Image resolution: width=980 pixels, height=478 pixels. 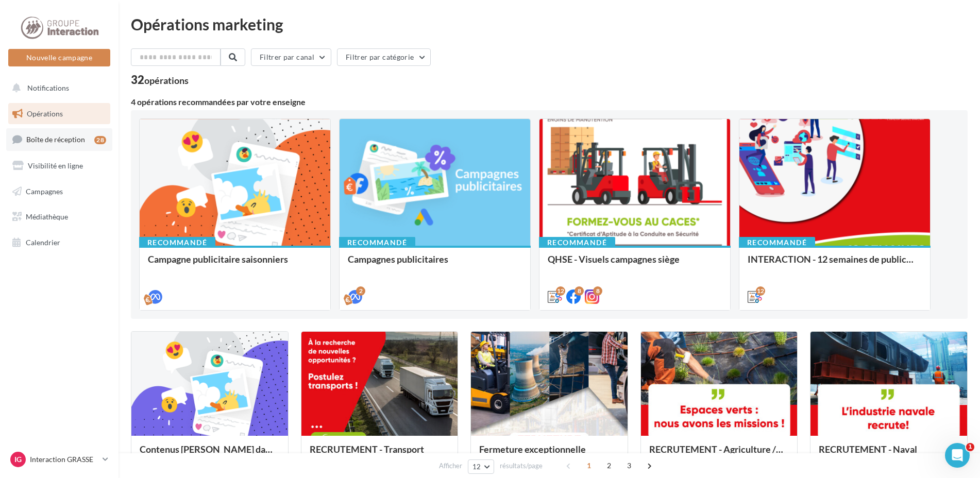 I want to click on div: RECRUTEMENT - Transport, so click(x=380, y=454).